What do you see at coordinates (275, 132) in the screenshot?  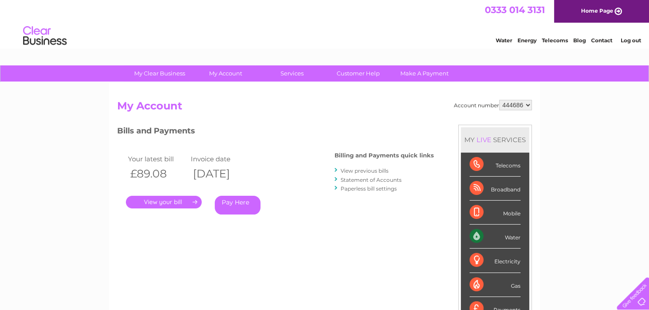 I see `h3: Bills and Payments` at bounding box center [275, 132].